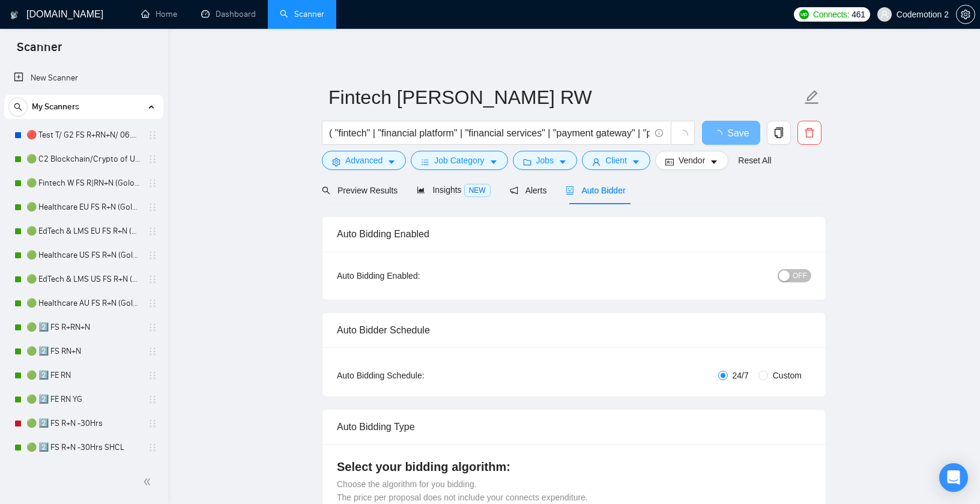 The width and height of the screenshot is (980, 504). Describe the element at coordinates (787, 376) in the screenshot. I see `span: Custom` at that location.